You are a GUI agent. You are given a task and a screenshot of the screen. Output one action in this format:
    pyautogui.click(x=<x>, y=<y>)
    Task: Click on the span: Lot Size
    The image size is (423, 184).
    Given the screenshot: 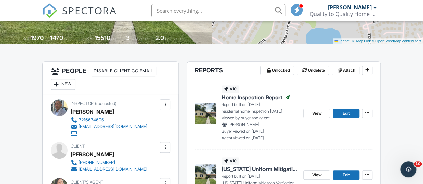 What is the action you would take?
    pyautogui.click(x=87, y=38)
    